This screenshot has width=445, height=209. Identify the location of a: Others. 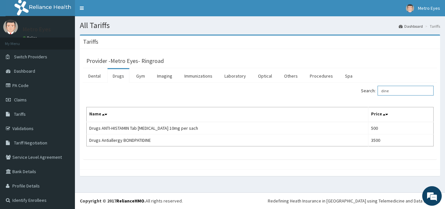
(291, 76).